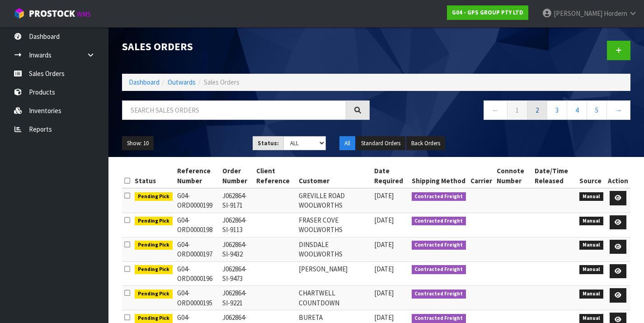  What do you see at coordinates (334, 249) in the screenshot?
I see `td: DINSDALE WOOLWORTHS` at bounding box center [334, 249].